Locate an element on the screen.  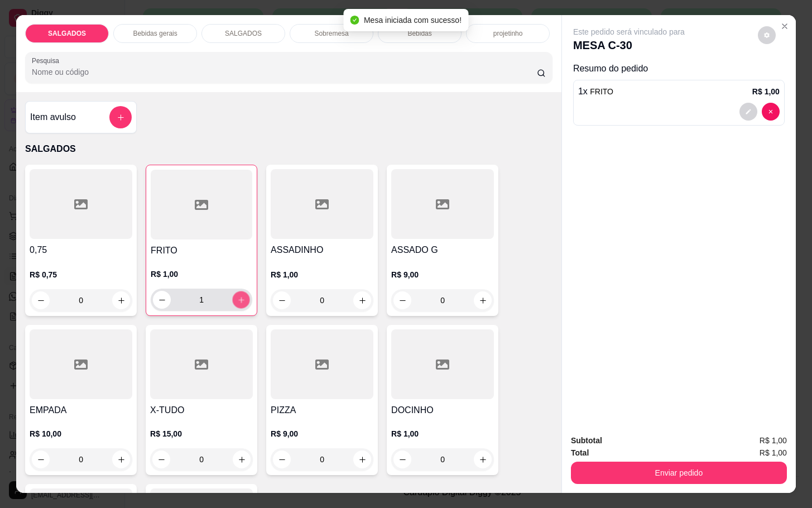
p: R$ 0,75 is located at coordinates (81, 275).